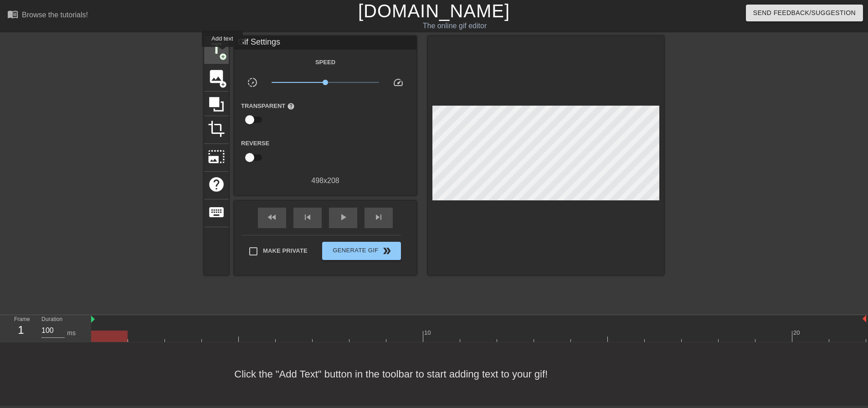  Describe the element at coordinates (361, 251) in the screenshot. I see `span: Generate Gif` at that location.